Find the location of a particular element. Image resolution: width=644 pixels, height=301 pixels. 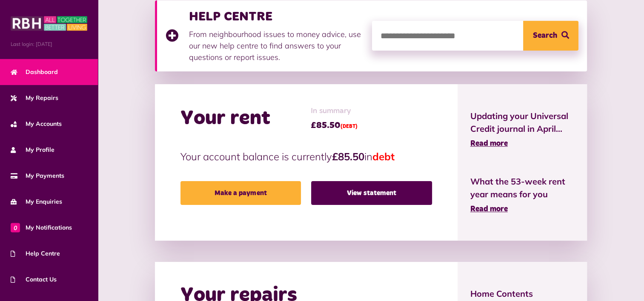

span: In summary is located at coordinates (334, 111).